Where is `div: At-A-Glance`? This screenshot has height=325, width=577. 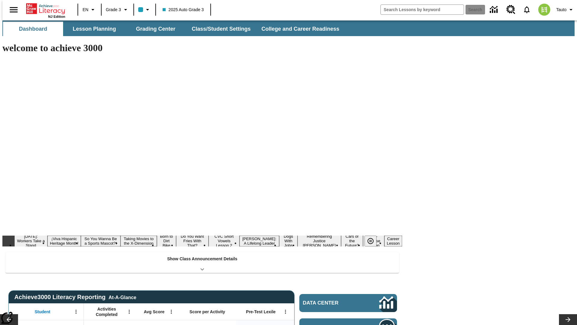 div: At-A-Glance is located at coordinates (122, 297).